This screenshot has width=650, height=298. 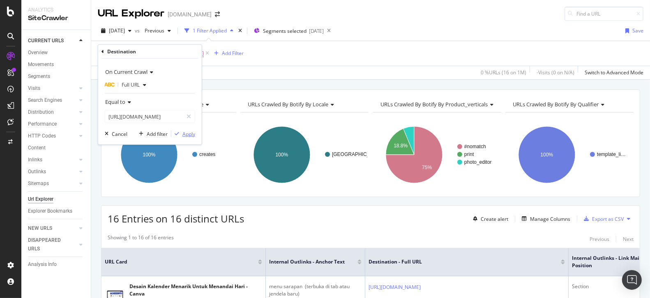 What do you see at coordinates (131, 85) in the screenshot?
I see `span: Full URL` at bounding box center [131, 85].